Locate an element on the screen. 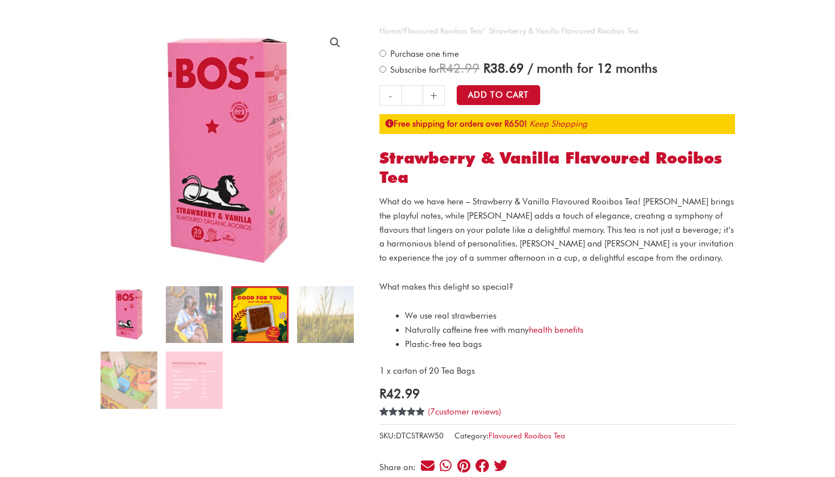 This screenshot has height=477, width=835. img: strawberry & vanilla flavoured rooibos tea is located at coordinates (129, 315).